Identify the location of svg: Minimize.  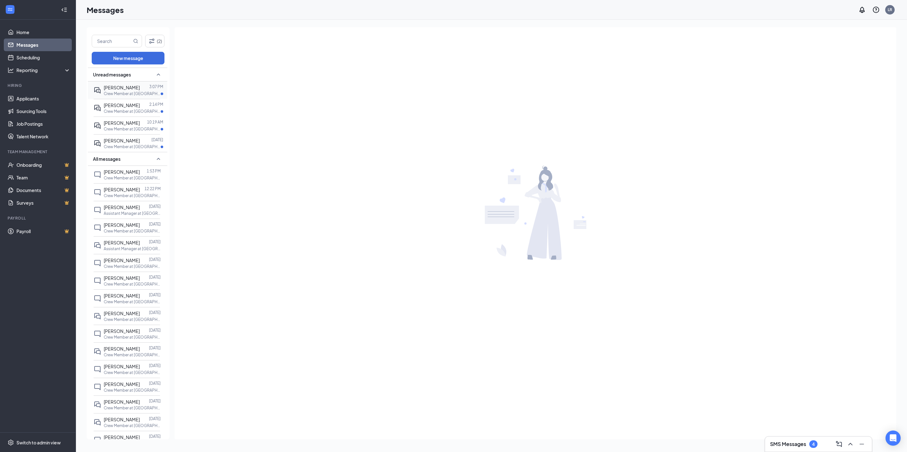
(862, 445).